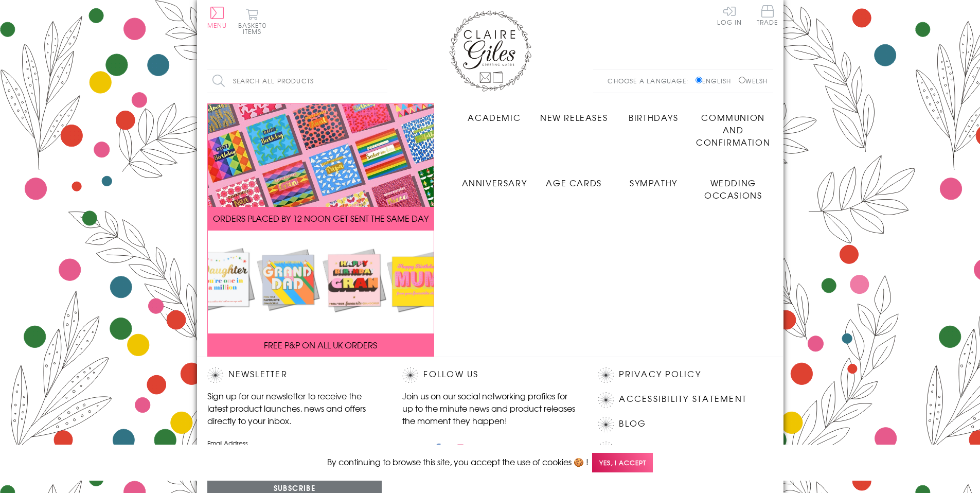 The height and width of the screenshot is (493, 980). What do you see at coordinates (494, 183) in the screenshot?
I see `span: Anniversary` at bounding box center [494, 183].